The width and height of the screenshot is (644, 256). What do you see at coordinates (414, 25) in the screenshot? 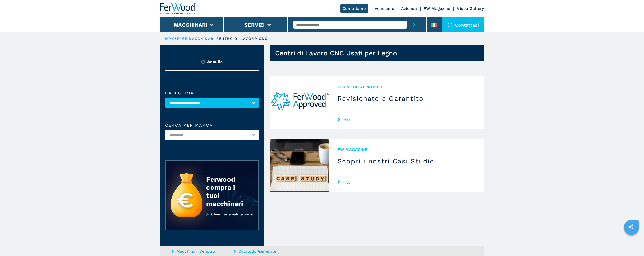
I see `button: submit-button` at bounding box center [414, 25].